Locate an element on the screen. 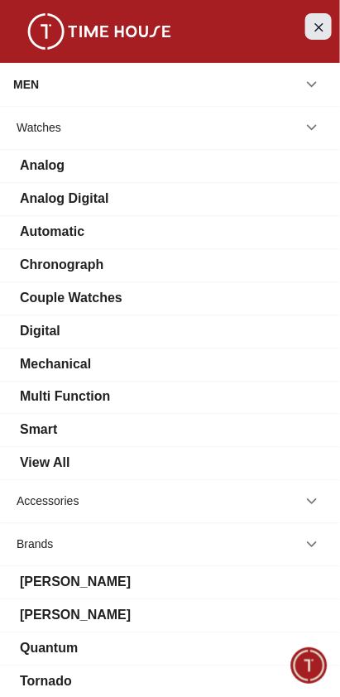  div: Smart is located at coordinates (38, 430).